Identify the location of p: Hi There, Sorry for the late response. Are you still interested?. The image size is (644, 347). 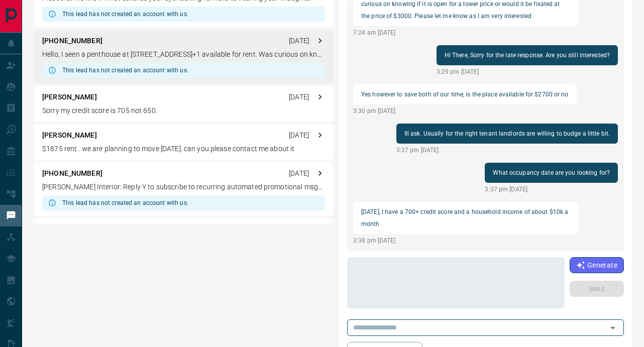
(526, 56).